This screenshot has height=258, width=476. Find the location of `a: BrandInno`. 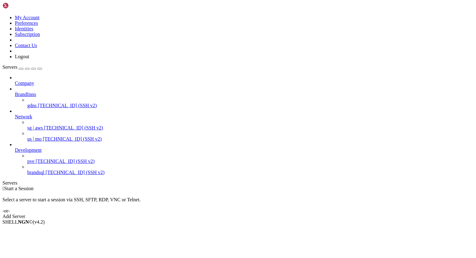

a: BrandInno is located at coordinates (244, 95).